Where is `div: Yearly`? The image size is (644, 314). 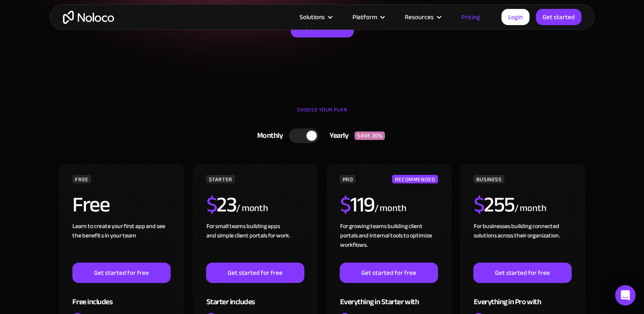 div: Yearly is located at coordinates (337, 136).